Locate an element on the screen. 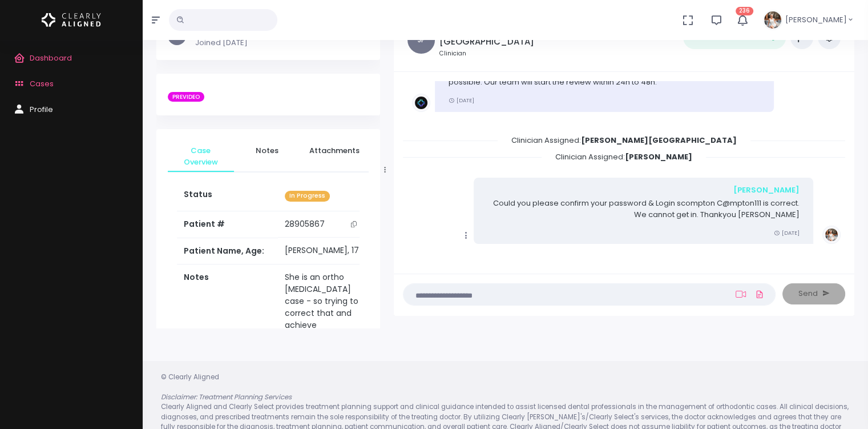  th: Patient Name, Age: is located at coordinates (227, 251).